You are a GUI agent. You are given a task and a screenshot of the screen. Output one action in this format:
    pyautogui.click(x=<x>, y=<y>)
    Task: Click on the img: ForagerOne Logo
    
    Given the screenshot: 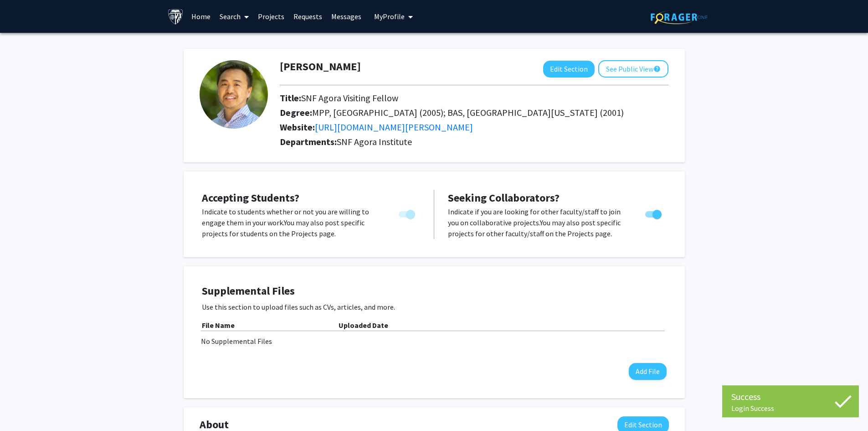 What is the action you would take?
    pyautogui.click(x=679, y=17)
    